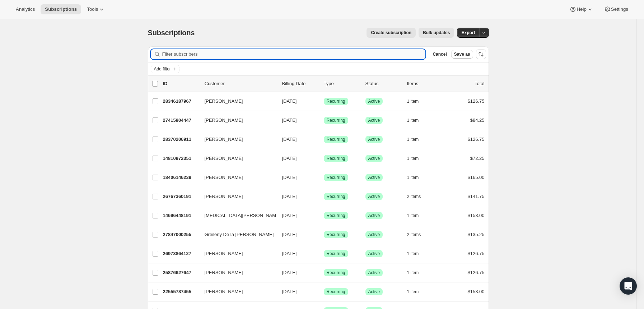  Describe the element at coordinates (439, 54) in the screenshot. I see `span: Cancel` at that location.